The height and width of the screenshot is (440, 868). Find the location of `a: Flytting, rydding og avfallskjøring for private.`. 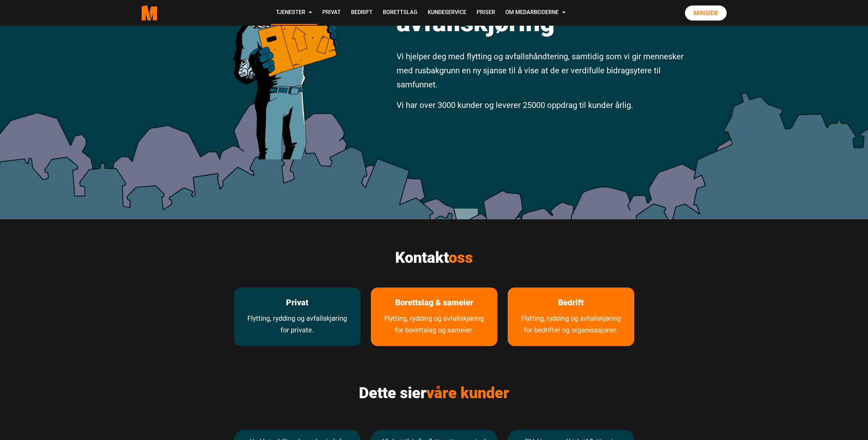

a: Flytting, rydding og avfallskjøring for private. is located at coordinates (297, 329).